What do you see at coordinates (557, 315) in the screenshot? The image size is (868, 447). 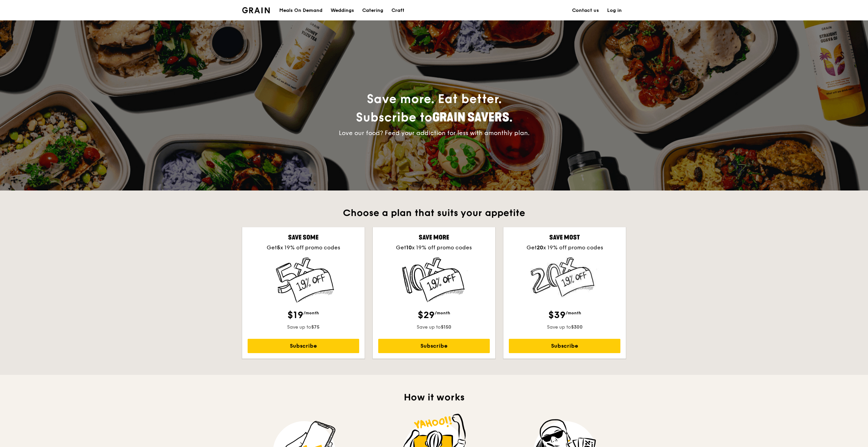 I see `span: $39` at bounding box center [557, 315].